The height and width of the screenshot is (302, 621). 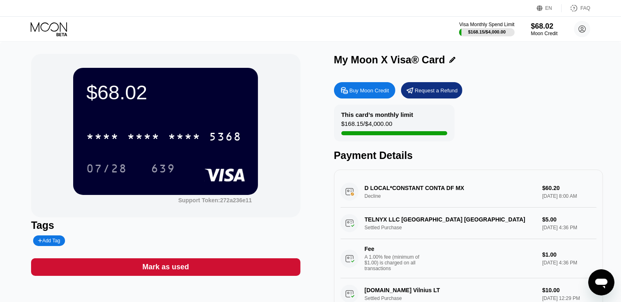 I want to click on div: This card’s monthly limit, so click(x=377, y=114).